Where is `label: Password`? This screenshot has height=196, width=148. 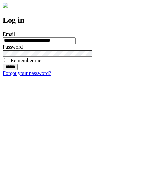 label: Password is located at coordinates (13, 47).